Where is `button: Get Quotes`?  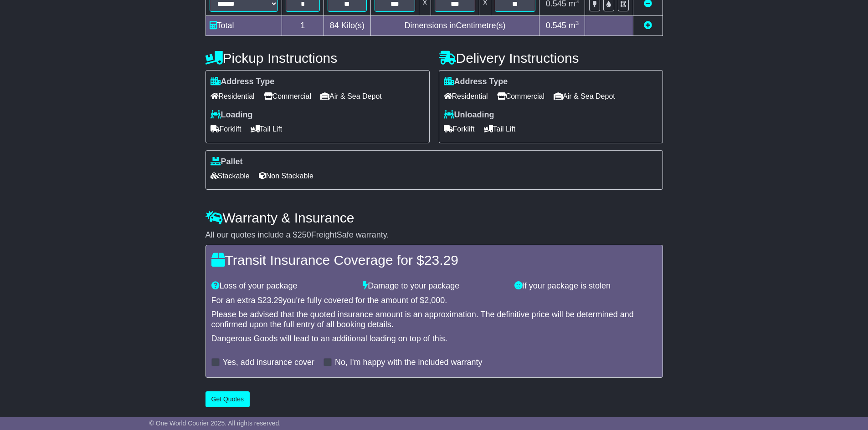
button: Get Quotes is located at coordinates (228, 399).